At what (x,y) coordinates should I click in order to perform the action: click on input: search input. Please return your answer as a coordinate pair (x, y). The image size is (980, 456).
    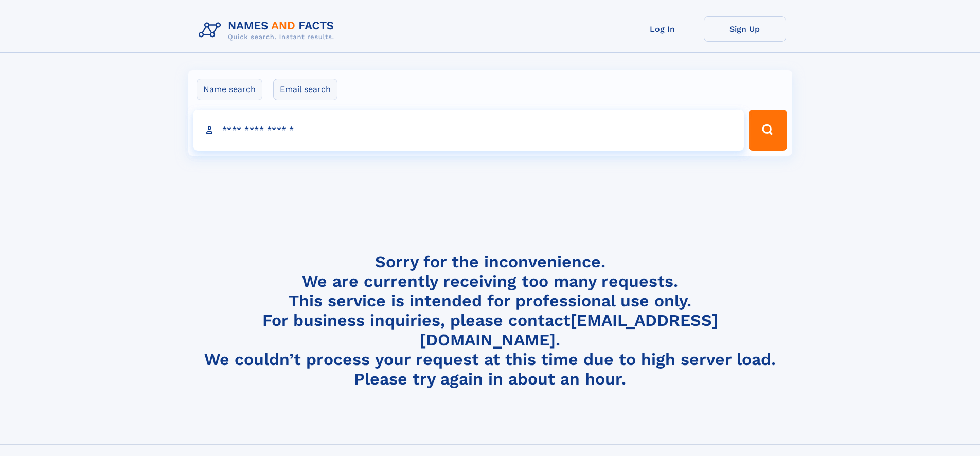
    Looking at the image, I should click on (468, 130).